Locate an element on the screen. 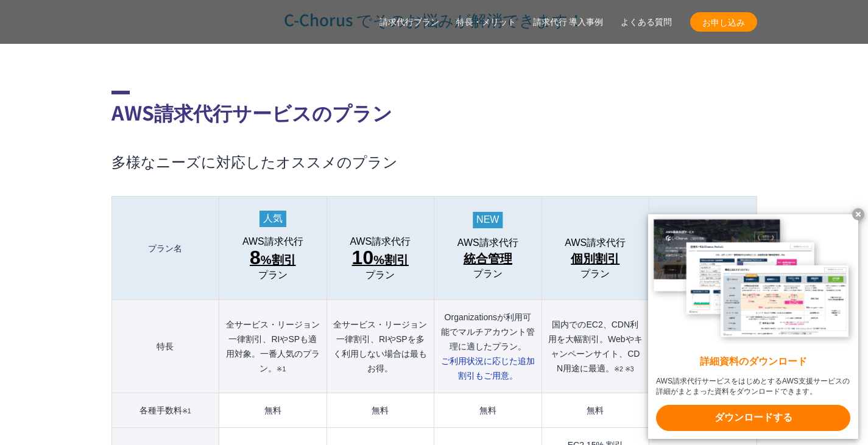  small: ※2 ※3 is located at coordinates (624, 369).